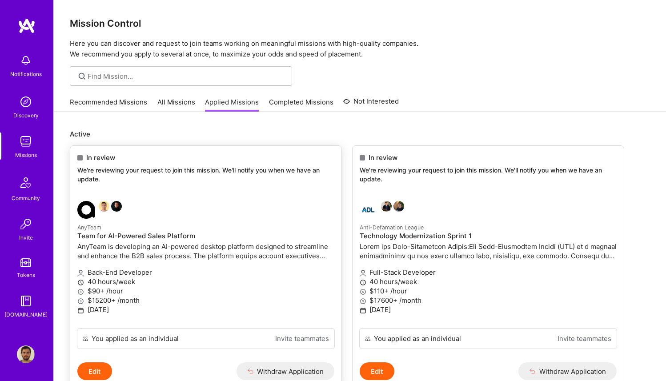  I want to click on a: Anti-Defamation League company logoElon SalfatiOmer HochmanAnti-Defamation LeagueTechnology Moder..., so click(488, 261).